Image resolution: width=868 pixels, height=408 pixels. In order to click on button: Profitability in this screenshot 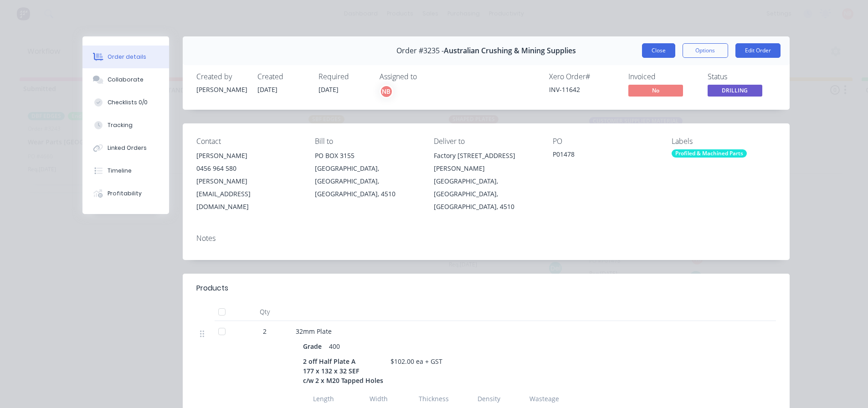, I will do `click(126, 194)`.